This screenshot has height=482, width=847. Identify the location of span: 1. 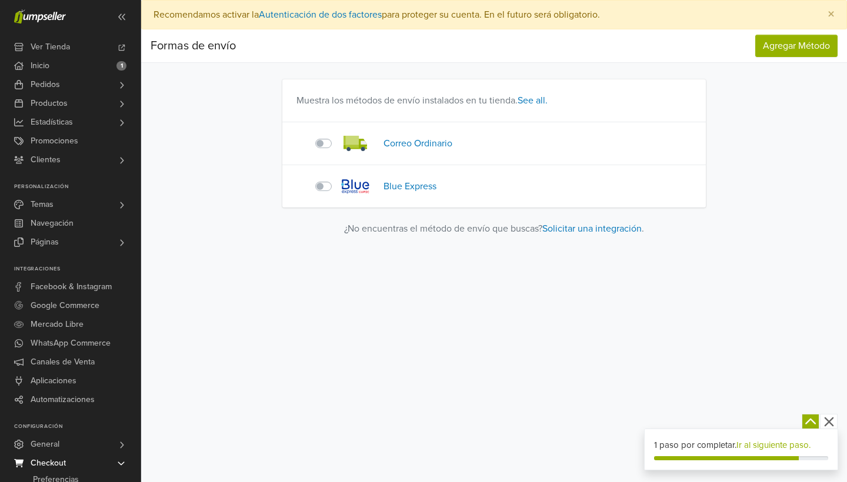
(121, 66).